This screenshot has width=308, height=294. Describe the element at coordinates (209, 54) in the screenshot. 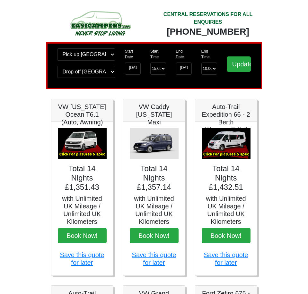

I see `label: End Time` at that location.